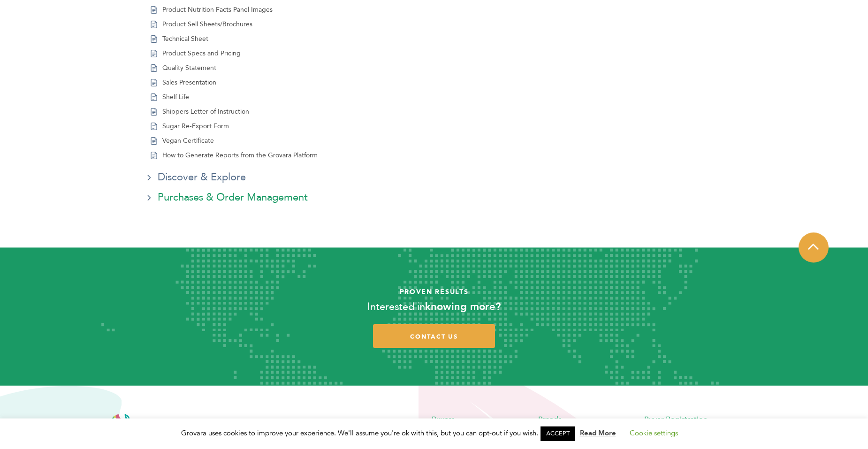 This screenshot has height=449, width=868. What do you see at coordinates (598, 433) in the screenshot?
I see `a: Read More` at bounding box center [598, 433].